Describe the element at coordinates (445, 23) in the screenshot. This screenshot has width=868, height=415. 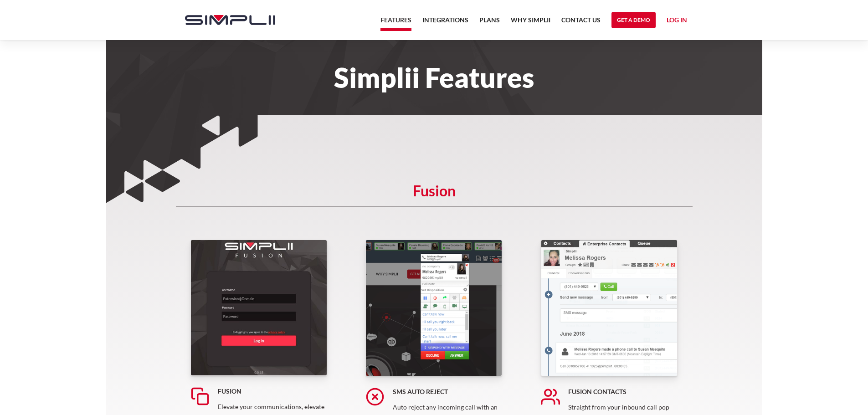
I see `a: Integrations` at that location.